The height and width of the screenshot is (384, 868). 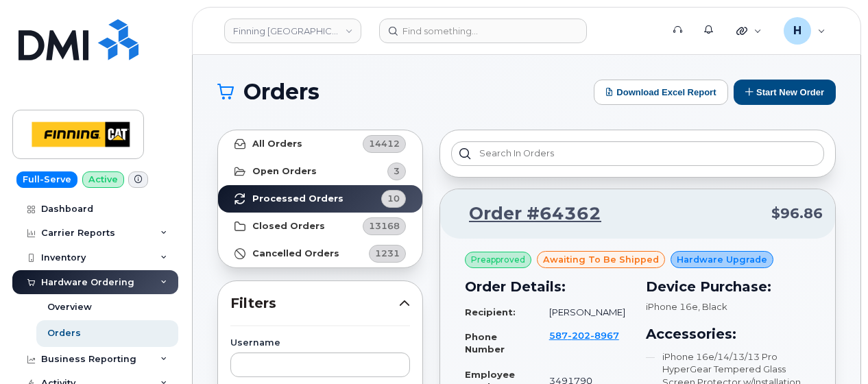 What do you see at coordinates (384, 143) in the screenshot?
I see `span: 14412` at bounding box center [384, 143].